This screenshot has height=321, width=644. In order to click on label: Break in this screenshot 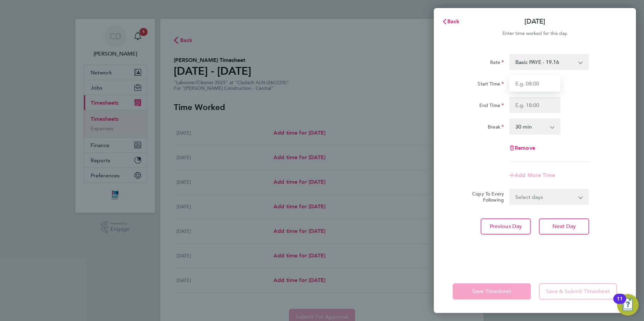, I will do `click(496, 128)`.